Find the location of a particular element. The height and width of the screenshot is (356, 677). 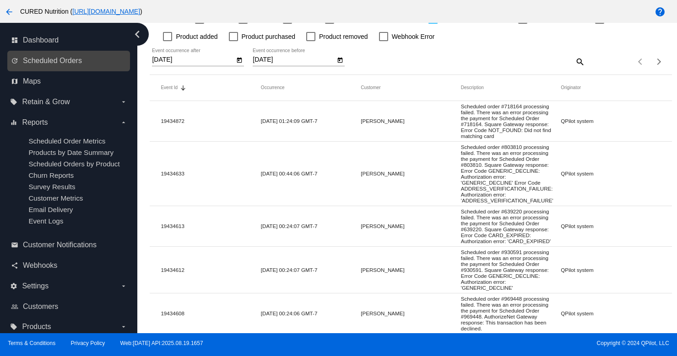

i: equalizer is located at coordinates (14, 123).